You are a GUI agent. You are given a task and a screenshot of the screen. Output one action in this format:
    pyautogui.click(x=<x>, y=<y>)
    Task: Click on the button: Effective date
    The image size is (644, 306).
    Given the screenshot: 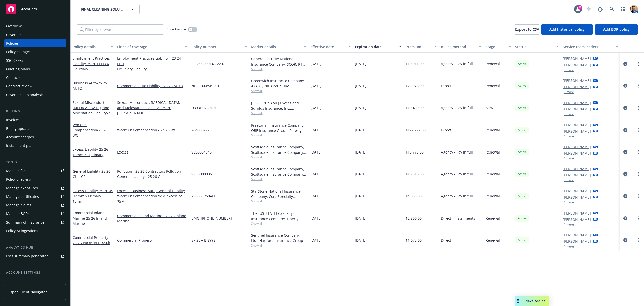 What is the action you would take?
    pyautogui.click(x=331, y=46)
    